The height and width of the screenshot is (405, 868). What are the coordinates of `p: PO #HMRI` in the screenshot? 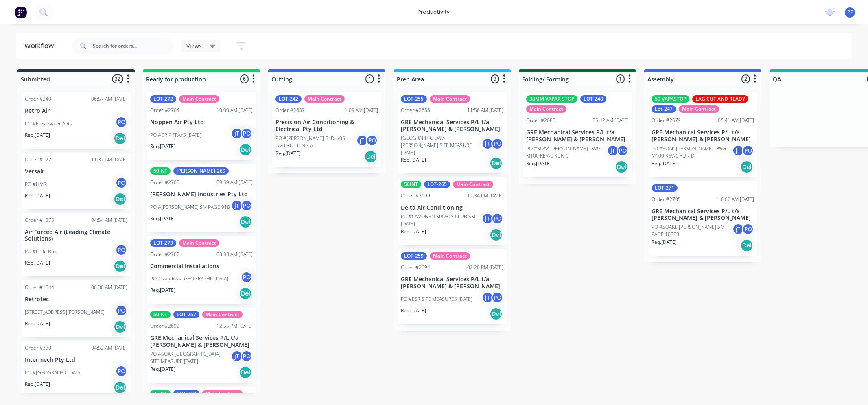 It's located at (36, 185).